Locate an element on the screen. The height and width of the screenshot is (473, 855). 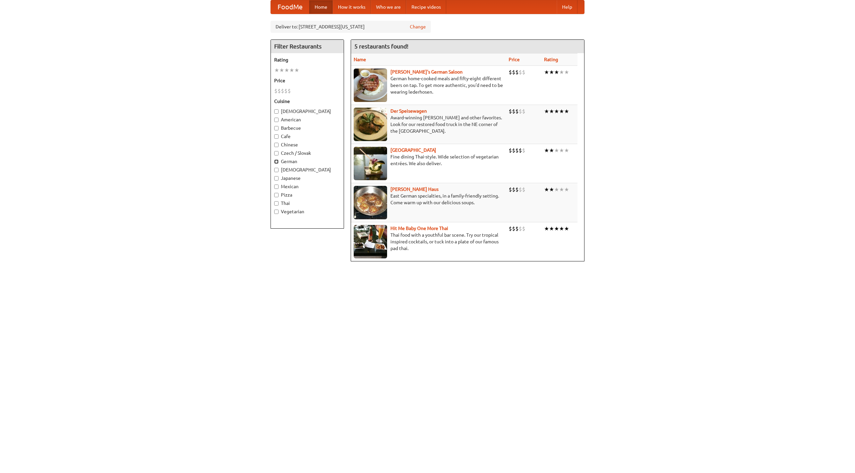
a: Name is located at coordinates (360, 59).